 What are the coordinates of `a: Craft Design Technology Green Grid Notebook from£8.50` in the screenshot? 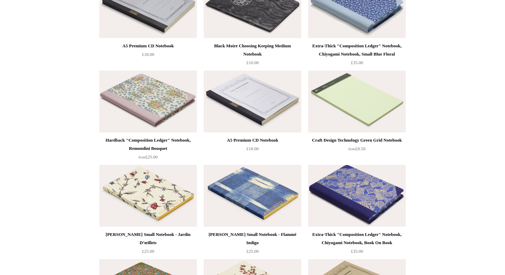 It's located at (357, 150).